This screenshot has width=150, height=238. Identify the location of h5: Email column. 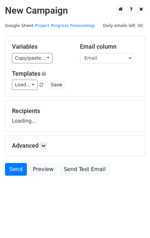
(109, 47).